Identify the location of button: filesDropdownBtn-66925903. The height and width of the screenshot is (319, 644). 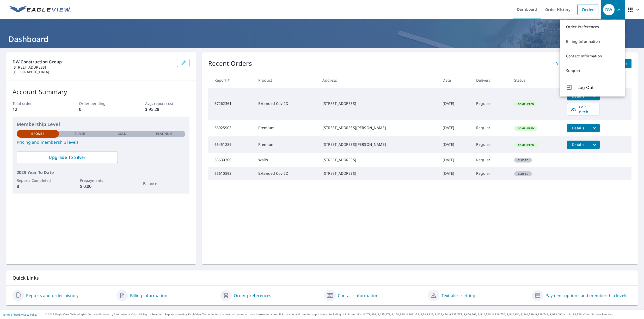
(595, 128).